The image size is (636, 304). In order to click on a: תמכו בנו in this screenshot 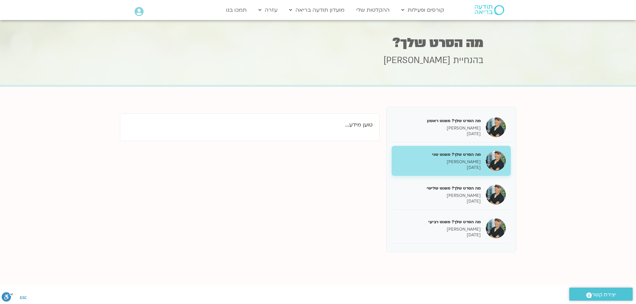, I will do `click(236, 10)`.